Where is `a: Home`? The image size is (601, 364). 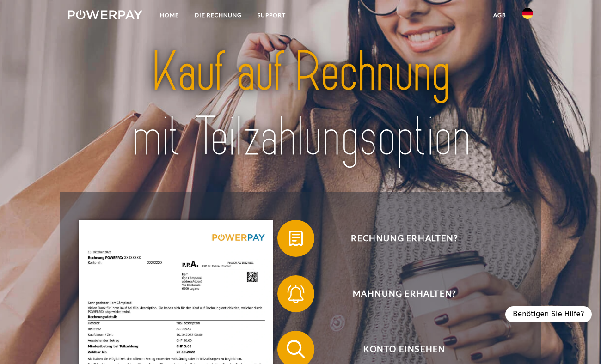
a: Home is located at coordinates (169, 16).